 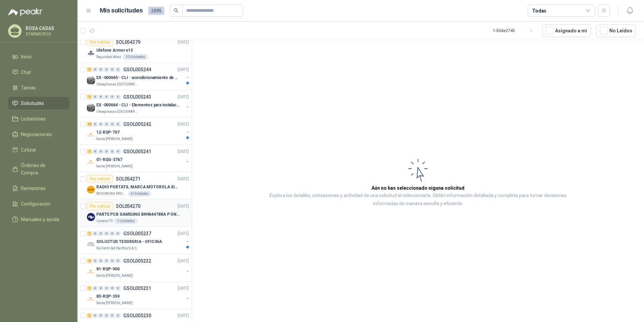 What do you see at coordinates (515, 31) in the screenshot?
I see `div: 1 - 50 de 2745` at bounding box center [515, 31].